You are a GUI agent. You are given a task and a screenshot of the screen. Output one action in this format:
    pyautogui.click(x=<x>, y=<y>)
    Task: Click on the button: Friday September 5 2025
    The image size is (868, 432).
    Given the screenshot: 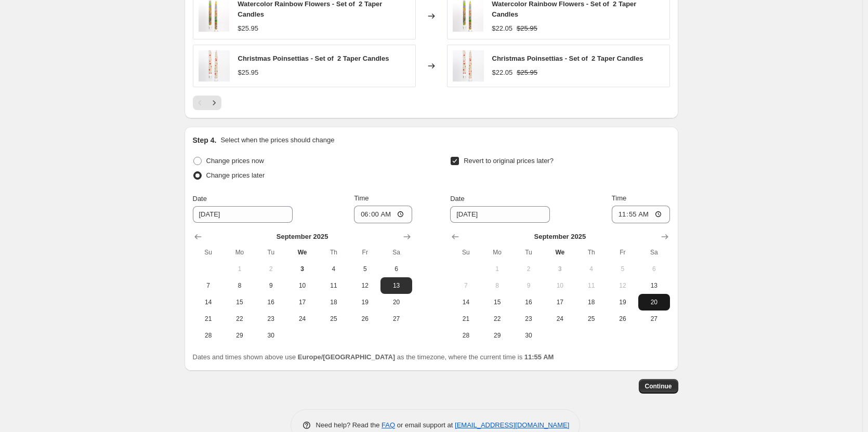 What is the action you would take?
    pyautogui.click(x=623, y=269)
    